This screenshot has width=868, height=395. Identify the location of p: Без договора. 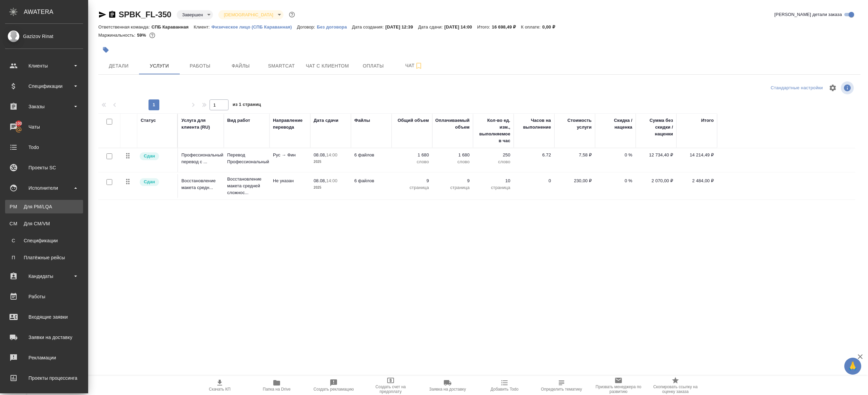
(334, 27).